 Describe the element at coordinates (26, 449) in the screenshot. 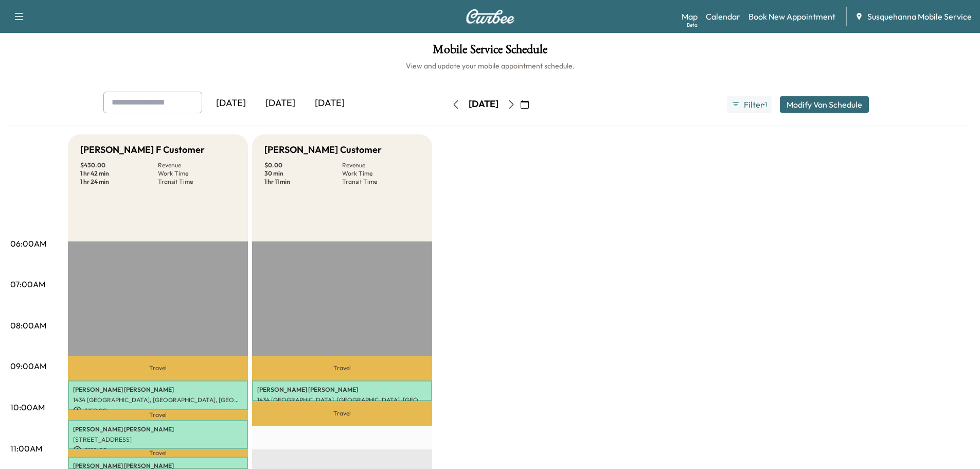

I see `p: 11:00AM` at that location.